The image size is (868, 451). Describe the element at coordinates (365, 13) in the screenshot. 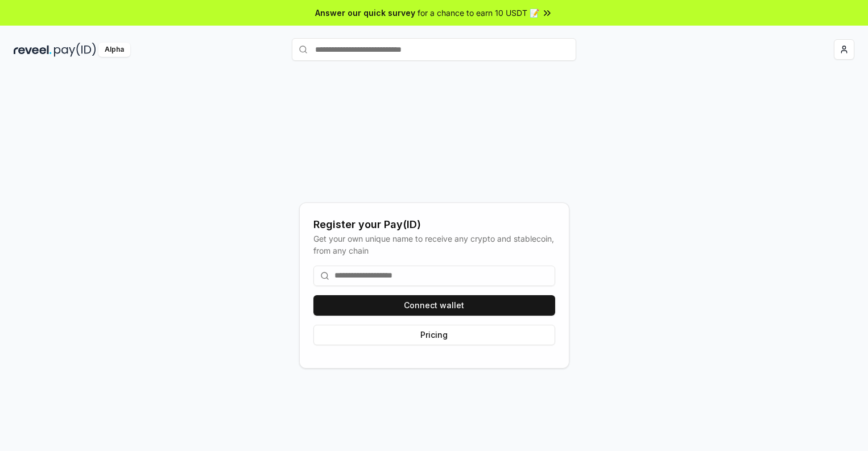

I see `span: Answer our quick survey` at that location.